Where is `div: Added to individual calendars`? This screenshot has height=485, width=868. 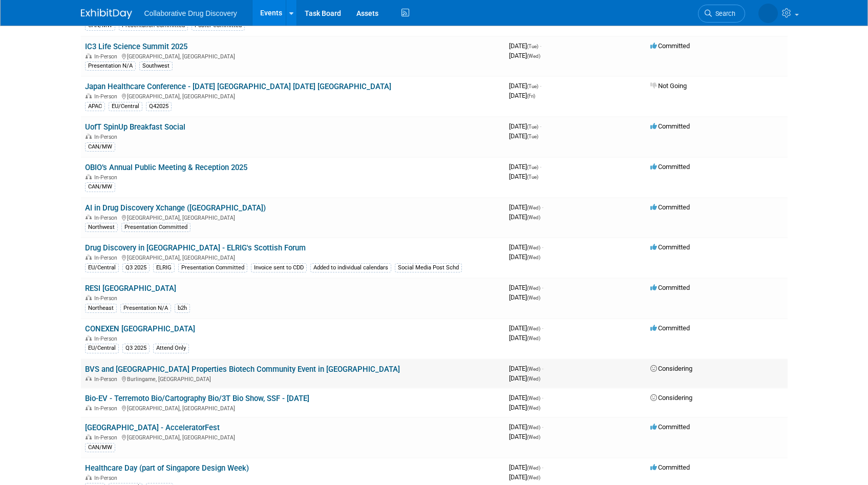
div: Added to individual calendars is located at coordinates (351, 268).